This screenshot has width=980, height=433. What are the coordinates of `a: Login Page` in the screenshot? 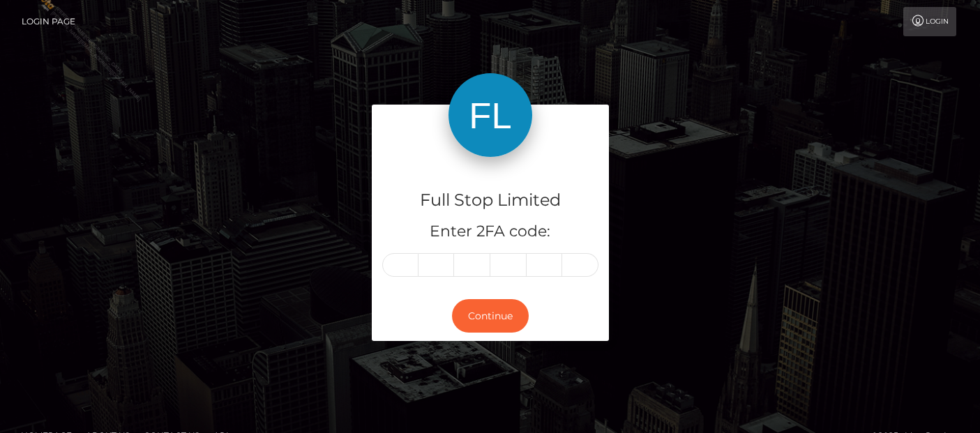 It's located at (48, 22).